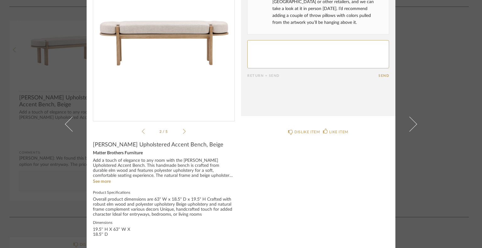  I want to click on button: Send, so click(384, 76).